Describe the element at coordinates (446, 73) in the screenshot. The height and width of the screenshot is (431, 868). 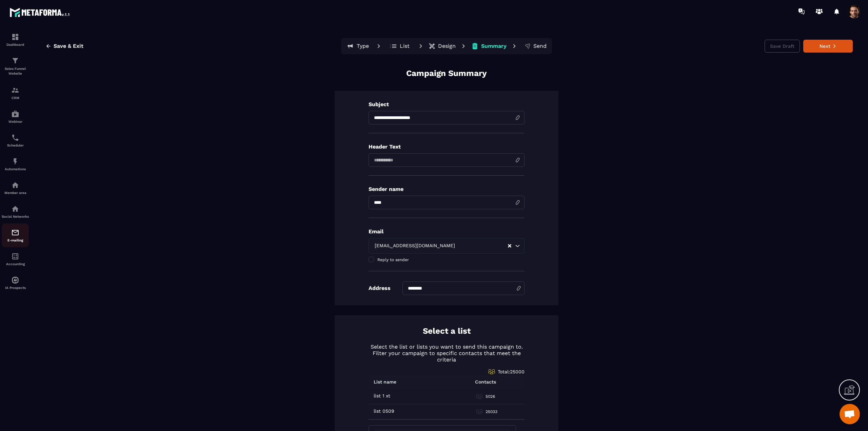
I see `p: Campaign Summary` at that location.